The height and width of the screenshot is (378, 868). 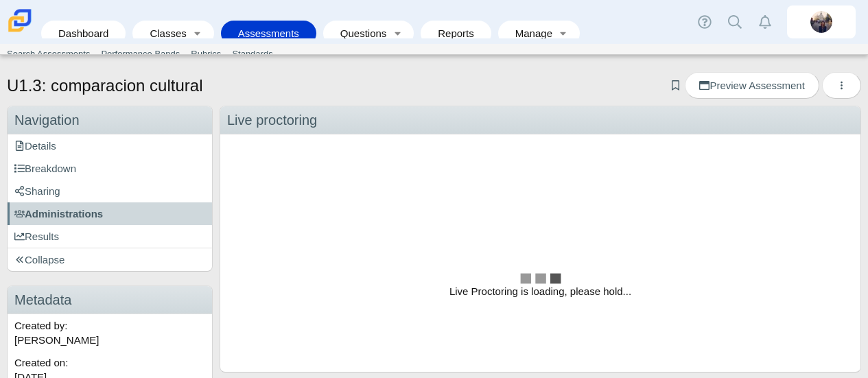 What do you see at coordinates (268, 33) in the screenshot?
I see `a: Assessments` at bounding box center [268, 33].